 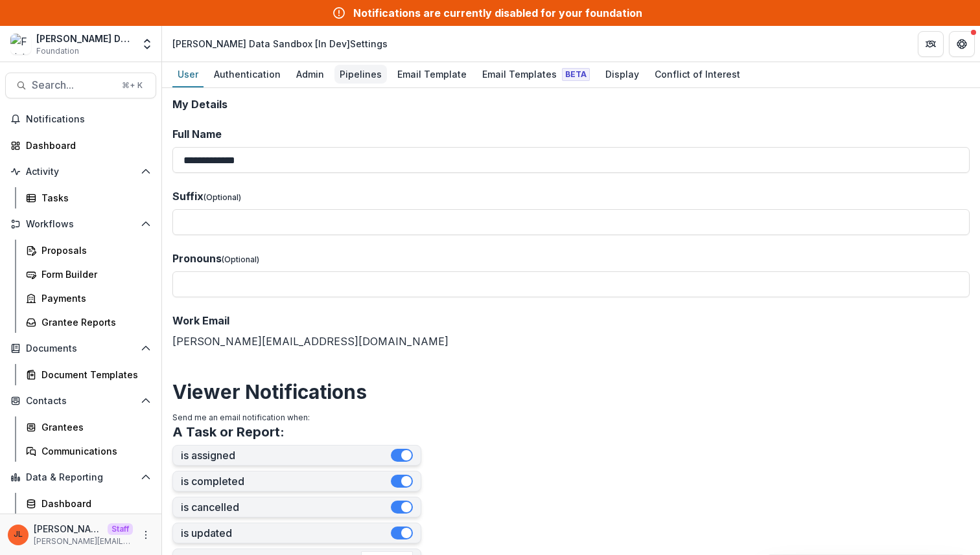 I want to click on div: User, so click(x=188, y=74).